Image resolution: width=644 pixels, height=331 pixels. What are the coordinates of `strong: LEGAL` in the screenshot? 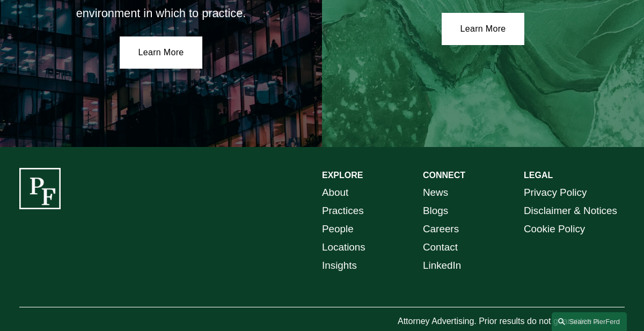 It's located at (538, 175).